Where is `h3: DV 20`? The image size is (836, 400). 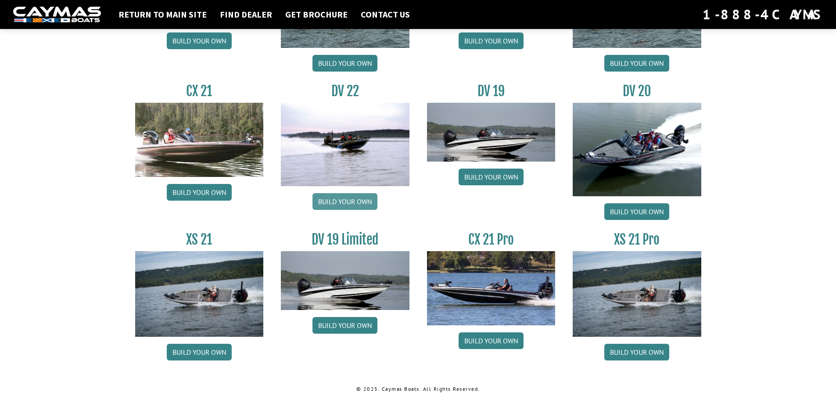 h3: DV 20 is located at coordinates (636, 91).